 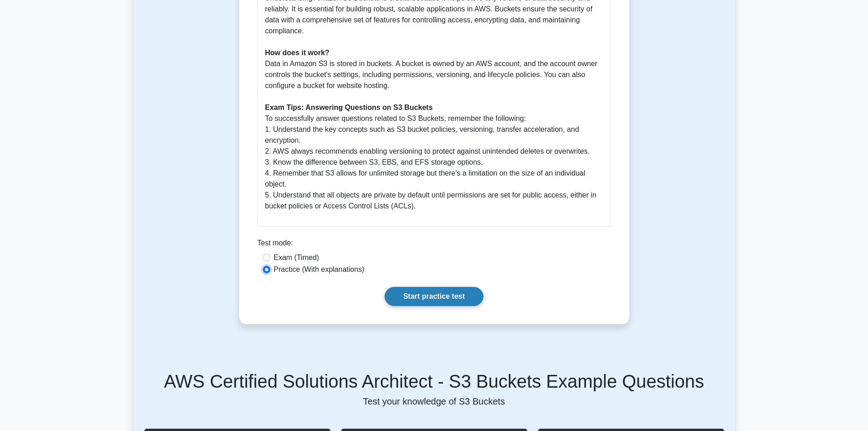 What do you see at coordinates (349, 107) in the screenshot?
I see `b: Exam Tips: Answering Questions on S3 Buckets` at bounding box center [349, 107].